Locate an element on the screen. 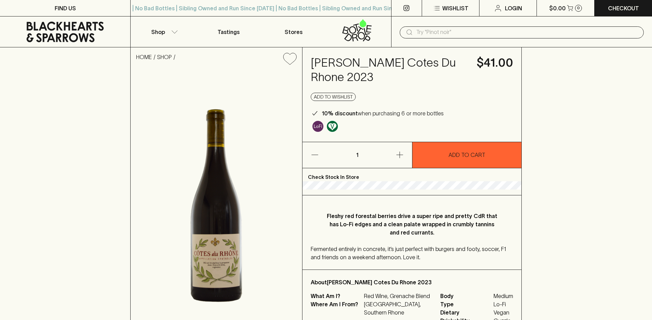  span: Medium is located at coordinates (503, 296).